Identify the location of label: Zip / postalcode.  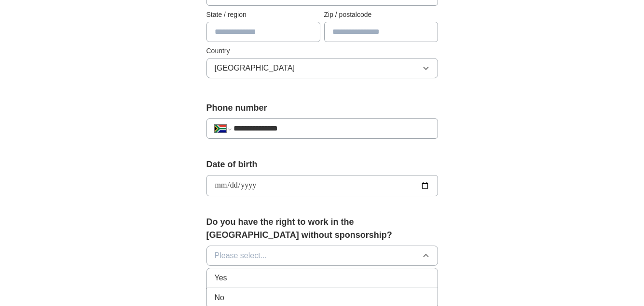
(381, 15).